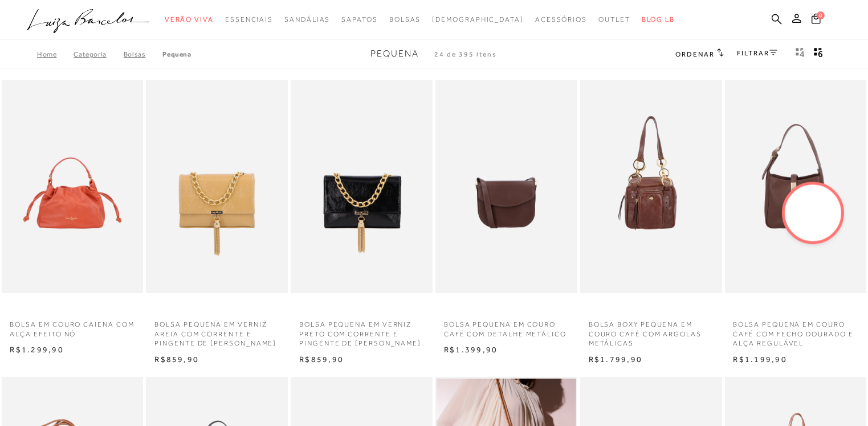 This screenshot has width=868, height=426. What do you see at coordinates (143, 54) in the screenshot?
I see `a: Bolsas` at bounding box center [143, 54].